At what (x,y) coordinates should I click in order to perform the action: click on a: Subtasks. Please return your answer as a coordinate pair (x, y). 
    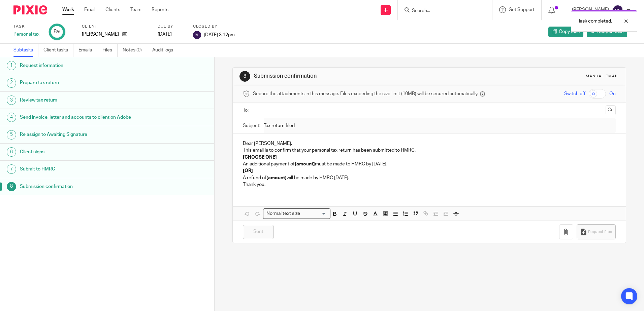
    Looking at the image, I should click on (26, 50).